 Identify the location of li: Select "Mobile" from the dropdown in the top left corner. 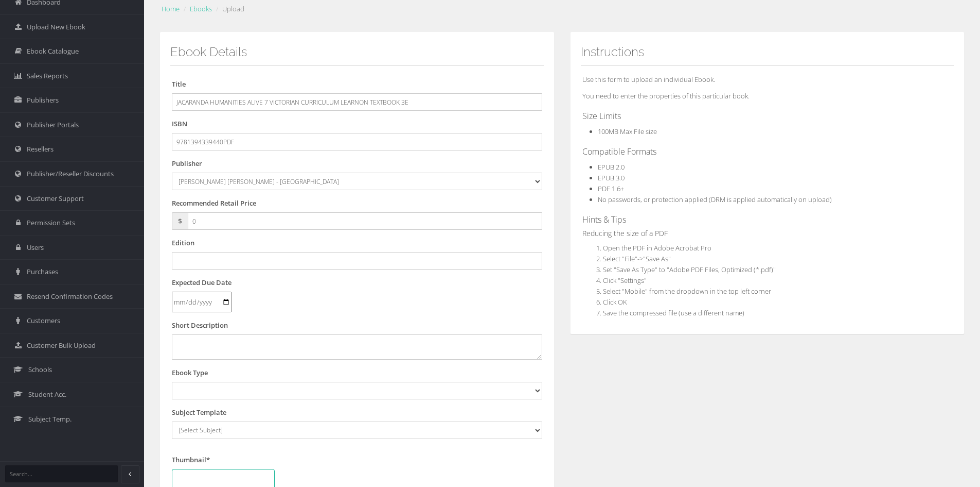
(778, 291).